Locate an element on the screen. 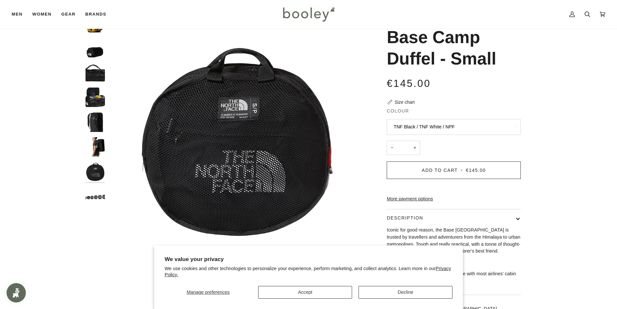 Image resolution: width=617 pixels, height=309 pixels. span: Women is located at coordinates (42, 14).